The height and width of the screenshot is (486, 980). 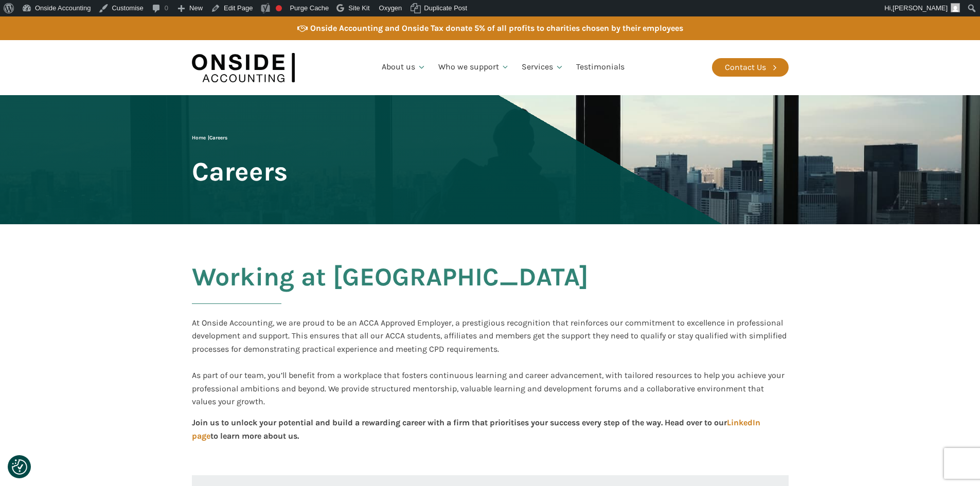 What do you see at coordinates (490, 362) in the screenshot?
I see `div: At Onside Accounting, we are proud to be an ACCA Approved Employer, a prestigious recognition tha...` at bounding box center [490, 362].